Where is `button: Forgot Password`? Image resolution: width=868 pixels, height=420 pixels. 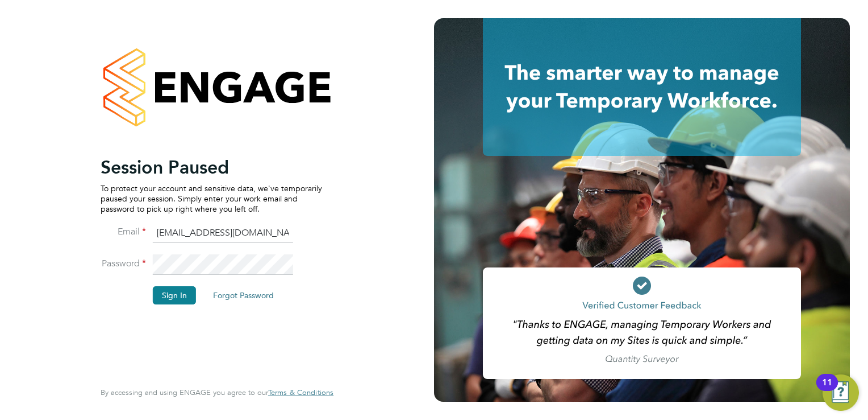 button: Forgot Password is located at coordinates (243, 295).